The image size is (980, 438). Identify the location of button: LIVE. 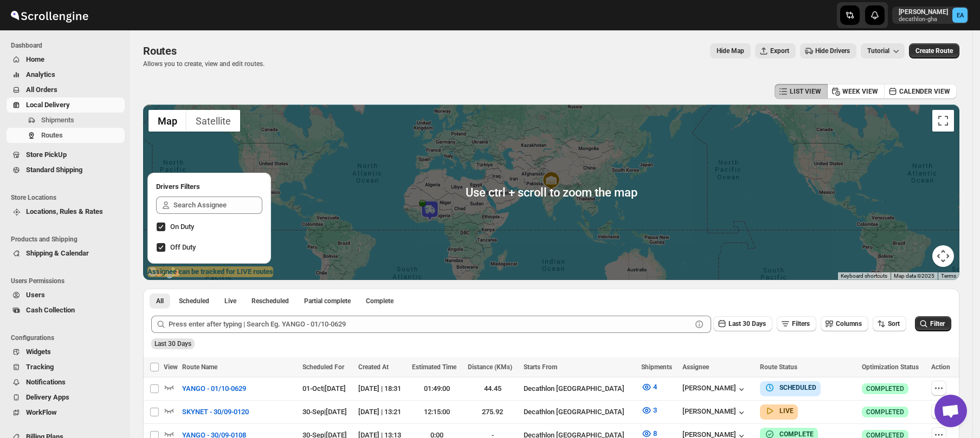
(779, 411).